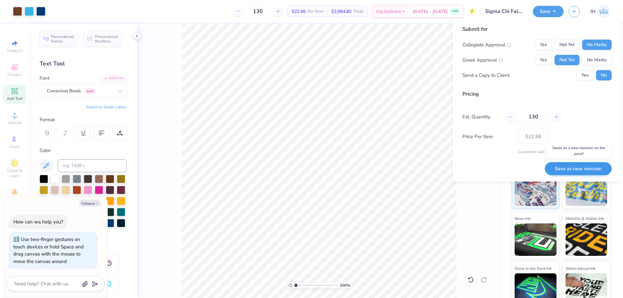  I want to click on input: e.g. 7428 c, so click(92, 166).